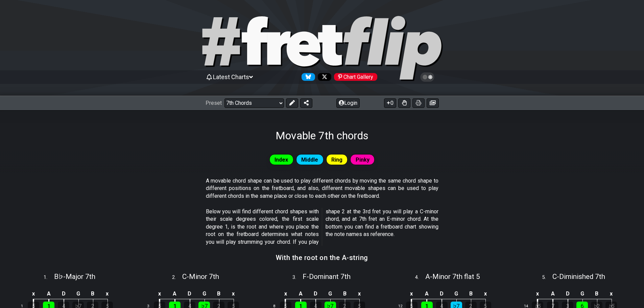  Describe the element at coordinates (297, 277) in the screenshot. I see `span: 3 .` at that location.